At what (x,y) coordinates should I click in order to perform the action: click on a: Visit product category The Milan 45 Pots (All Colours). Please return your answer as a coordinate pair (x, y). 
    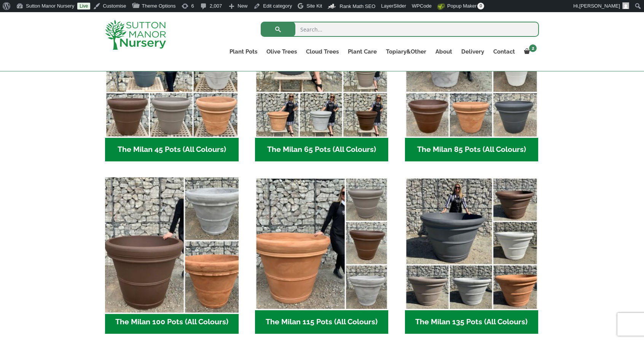
    Looking at the image, I should click on (171, 83).